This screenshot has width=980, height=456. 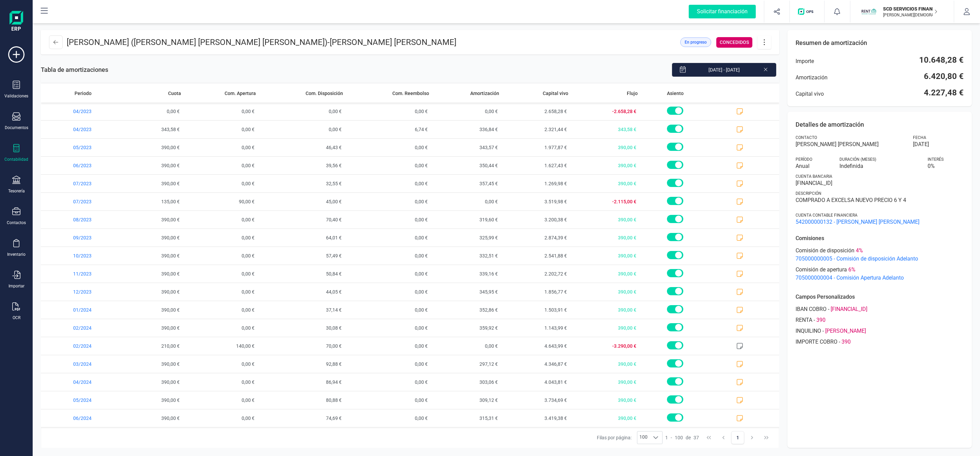 What do you see at coordinates (537, 292) in the screenshot?
I see `span: 1.856,77 €` at bounding box center [537, 292].